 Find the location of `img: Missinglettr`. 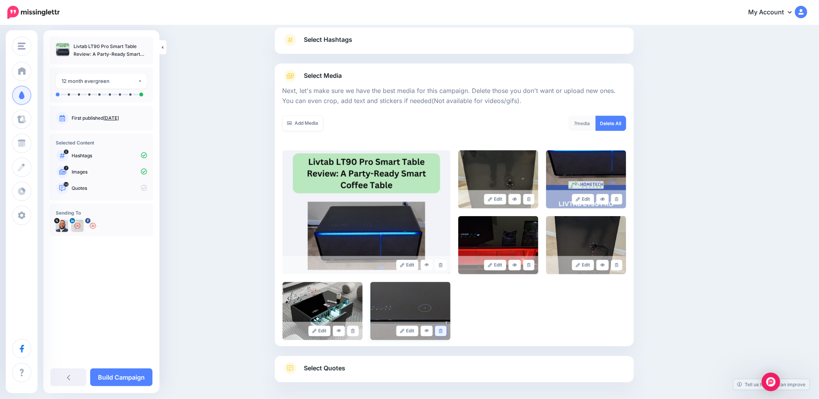

img: Missinglettr is located at coordinates (33, 12).